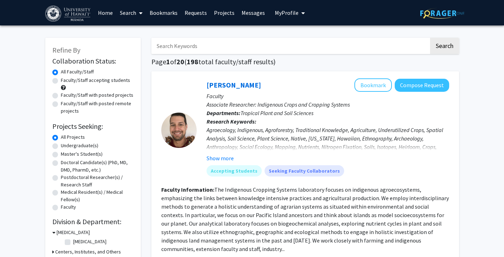  Describe the element at coordinates (93, 61) in the screenshot. I see `h2: Collaboration Status:` at that location.